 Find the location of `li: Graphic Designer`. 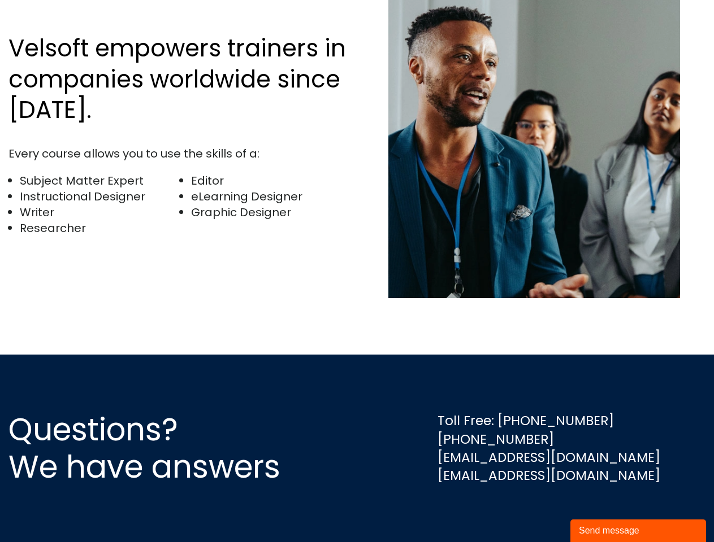

li: Graphic Designer is located at coordinates (271, 212).